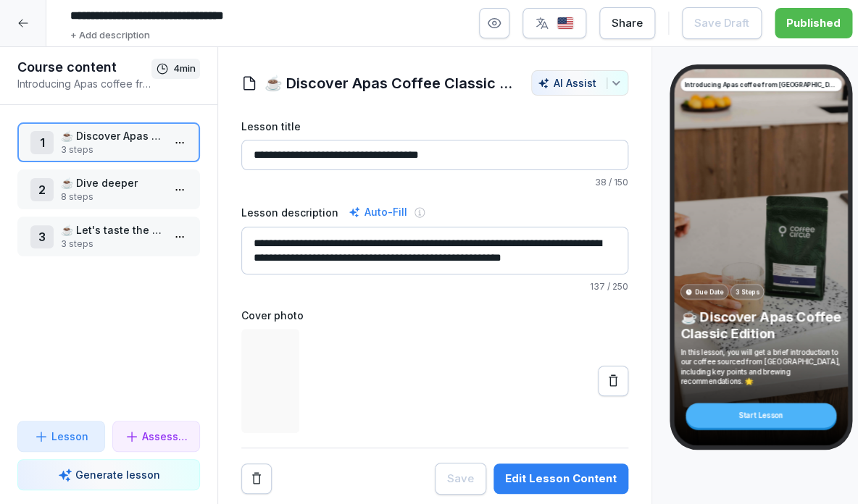 This screenshot has height=504, width=858. Describe the element at coordinates (761, 416) in the screenshot. I see `div: Start Lesson` at that location.